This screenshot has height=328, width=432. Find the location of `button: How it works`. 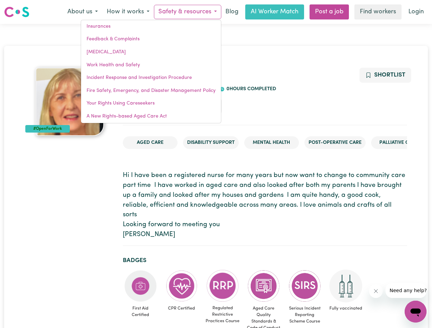

button: How it works is located at coordinates (128, 12).